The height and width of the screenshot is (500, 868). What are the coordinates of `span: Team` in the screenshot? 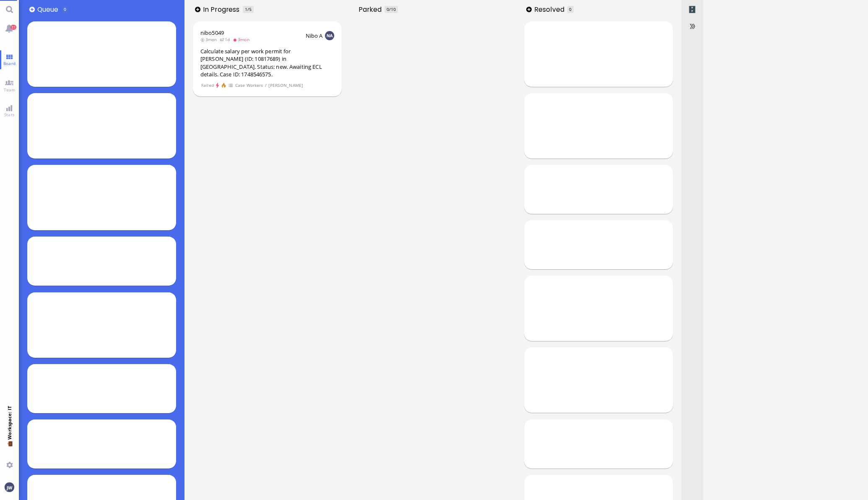 It's located at (10, 90).